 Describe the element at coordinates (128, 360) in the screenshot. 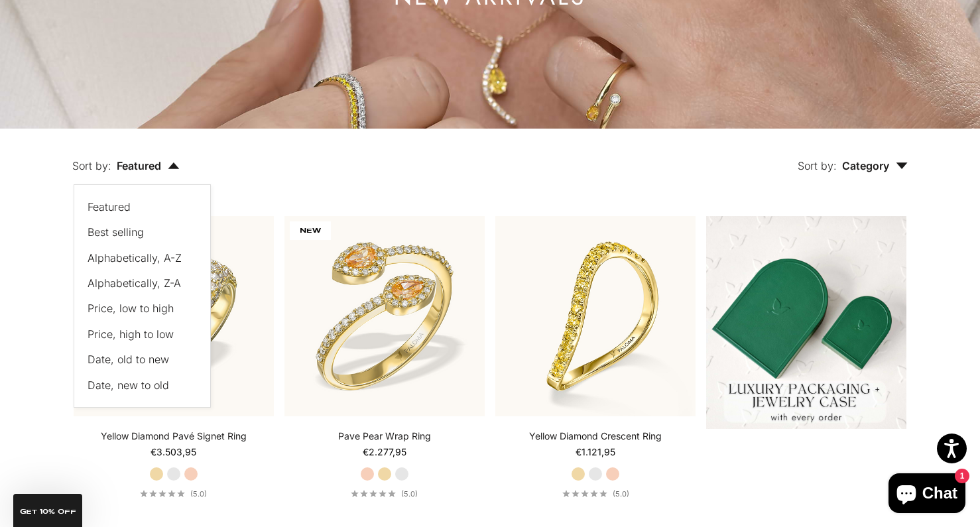

I see `span: Date, old to new` at that location.